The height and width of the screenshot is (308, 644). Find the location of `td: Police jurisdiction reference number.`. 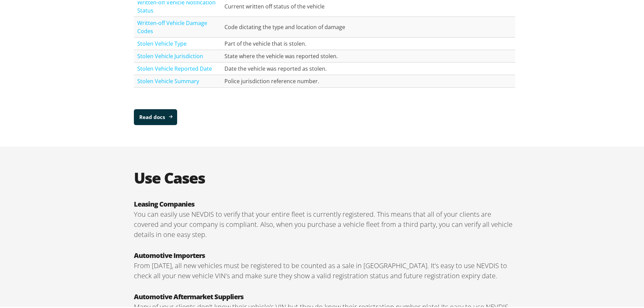

td: Police jurisdiction reference number. is located at coordinates (368, 80).